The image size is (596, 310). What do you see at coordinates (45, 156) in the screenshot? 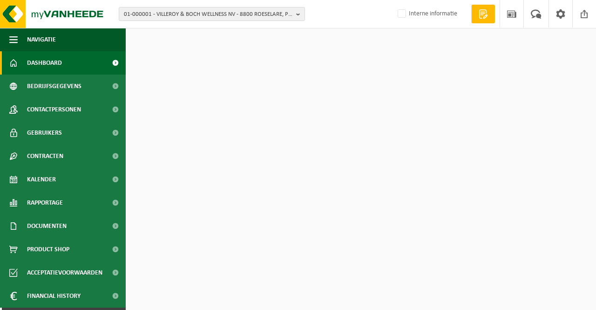
I see `span: Contracten` at bounding box center [45, 156].